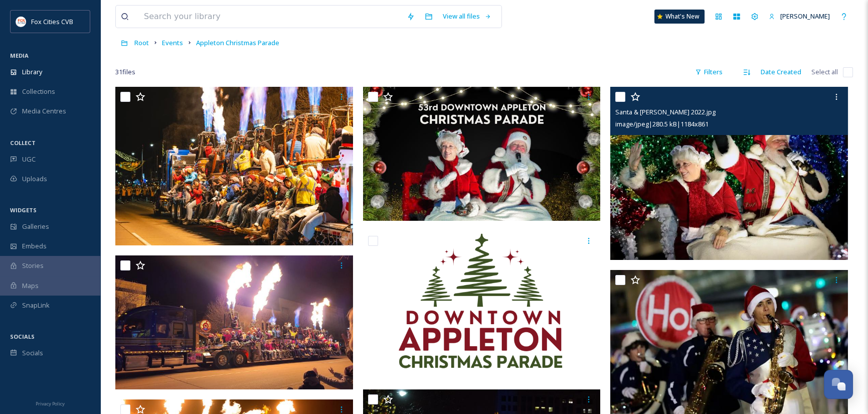  Describe the element at coordinates (33, 266) in the screenshot. I see `span: Stories` at that location.